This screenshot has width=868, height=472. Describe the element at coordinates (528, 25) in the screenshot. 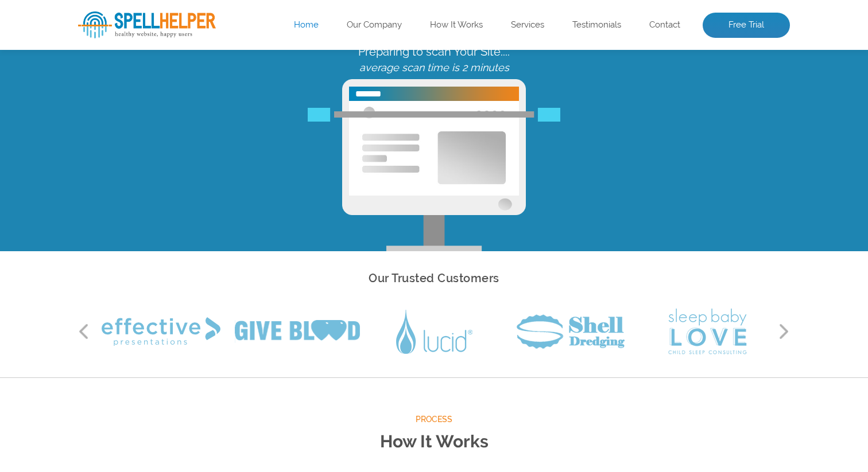

I see `a: Services` at that location.